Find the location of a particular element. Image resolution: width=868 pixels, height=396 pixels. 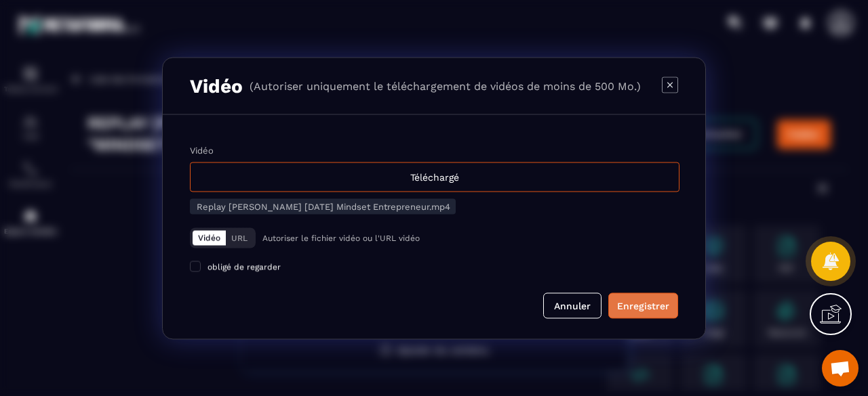

button: Annuler is located at coordinates (572, 305).